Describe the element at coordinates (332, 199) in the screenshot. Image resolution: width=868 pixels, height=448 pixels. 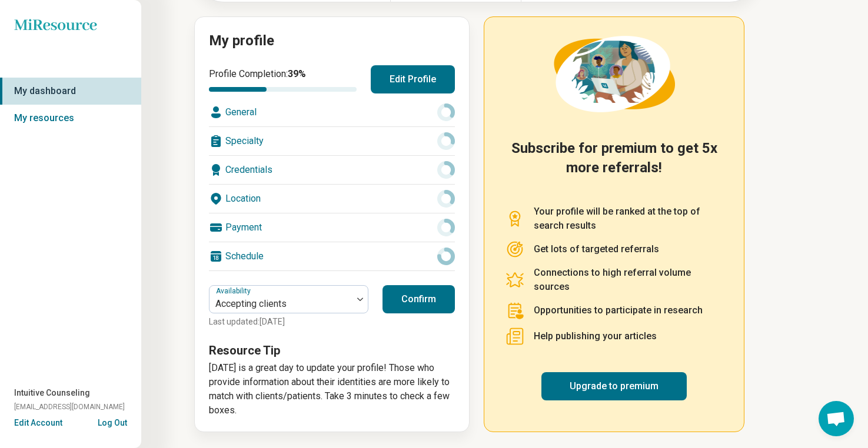
I see `div: Location` at that location.